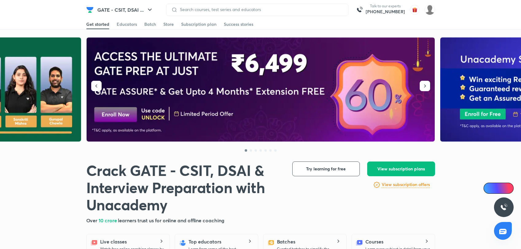  Describe the element at coordinates (199, 24) in the screenshot. I see `a: Subscription plan` at that location.